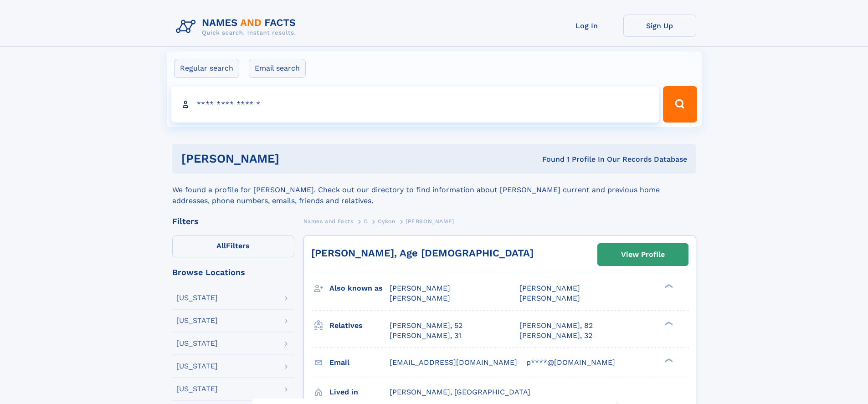 This screenshot has width=868, height=404. What do you see at coordinates (238, 27) in the screenshot?
I see `img: Logo Names and Facts` at bounding box center [238, 27].